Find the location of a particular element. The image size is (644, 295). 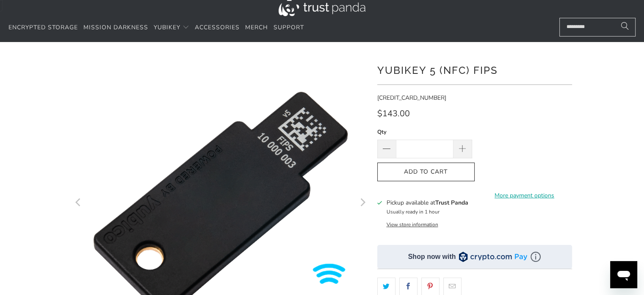

span: $143.00 is located at coordinates (394, 113).